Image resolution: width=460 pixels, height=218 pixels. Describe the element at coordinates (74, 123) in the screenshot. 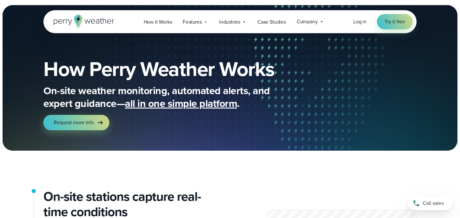

I see `span: Request more info` at that location.